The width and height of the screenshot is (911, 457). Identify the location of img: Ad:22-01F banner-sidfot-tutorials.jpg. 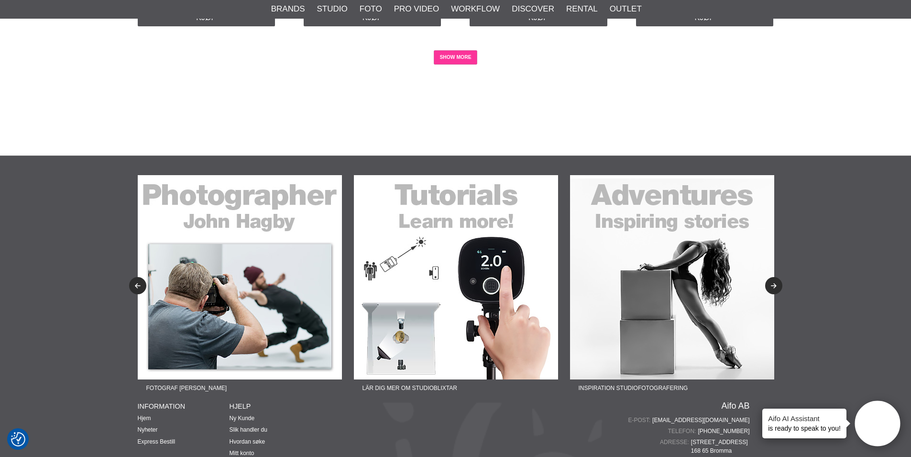
(456, 277).